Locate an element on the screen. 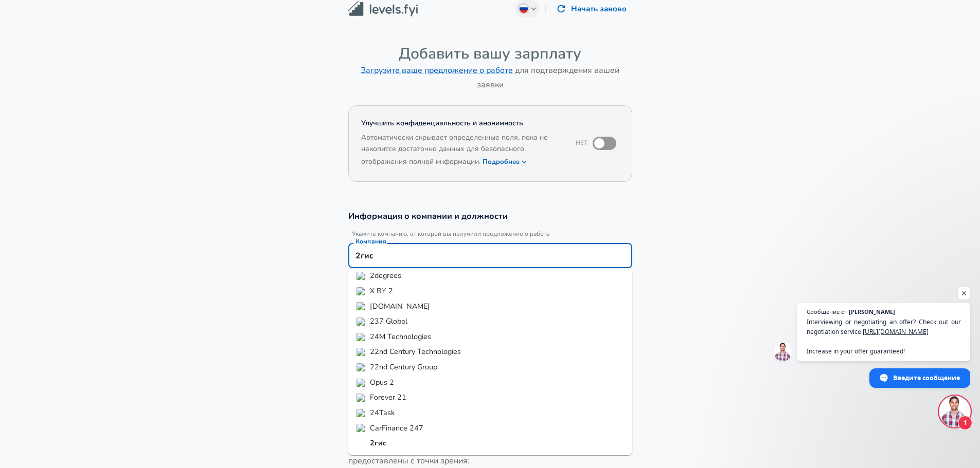  span: Opus 2 is located at coordinates (382, 382).